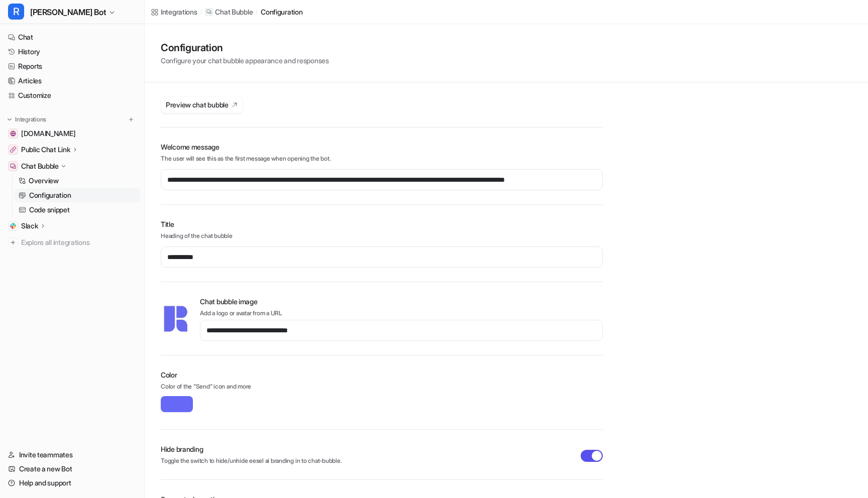  Describe the element at coordinates (72, 243) in the screenshot. I see `a: Explore all integrations` at that location.